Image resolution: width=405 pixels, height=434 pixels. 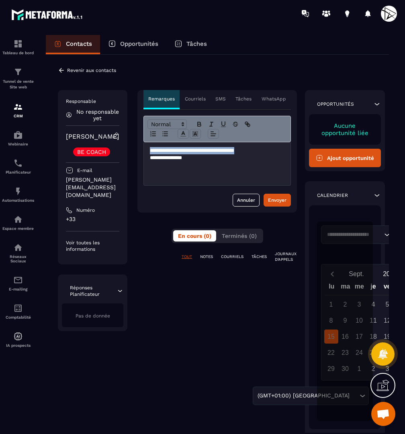 What do you see at coordinates (18, 289) in the screenshot?
I see `p: E-mailing` at bounding box center [18, 289].